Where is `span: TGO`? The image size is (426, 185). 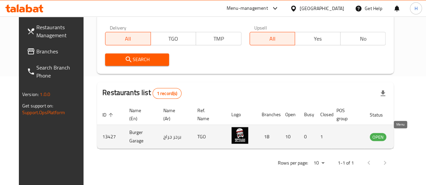 span: TGO is located at coordinates (173, 39).